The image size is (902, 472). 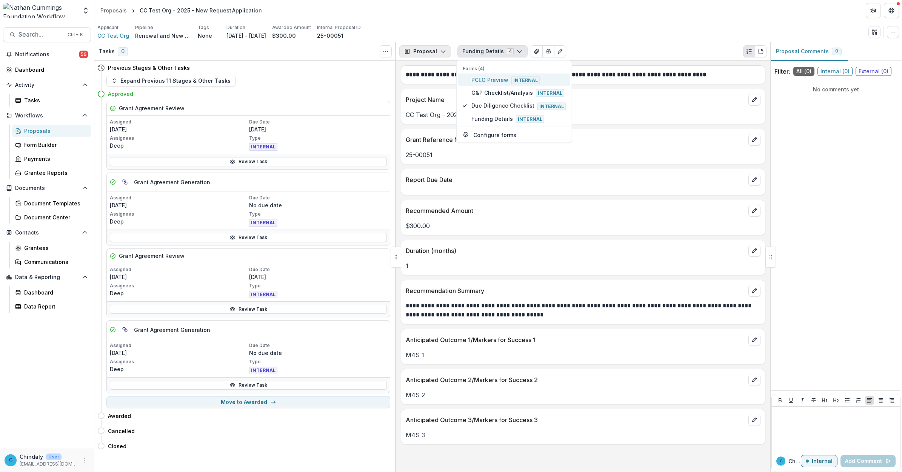 What do you see at coordinates (575, 211) in the screenshot?
I see `p: Recommended Amount` at bounding box center [575, 211].